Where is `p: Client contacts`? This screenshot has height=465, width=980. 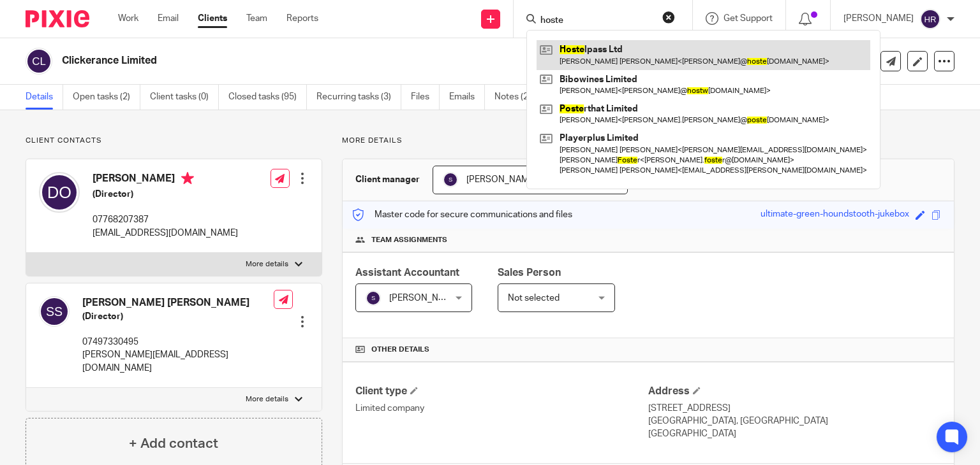 p: Client contacts is located at coordinates (174, 141).